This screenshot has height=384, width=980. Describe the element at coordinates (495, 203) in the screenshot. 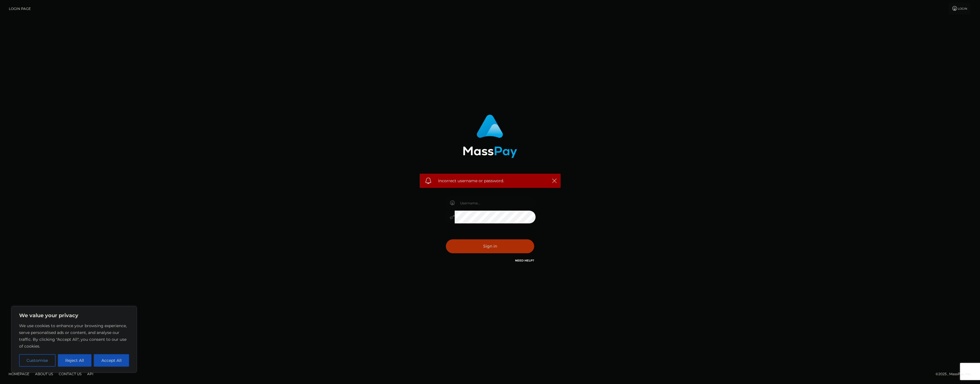

I see `input: Username...` at that location.